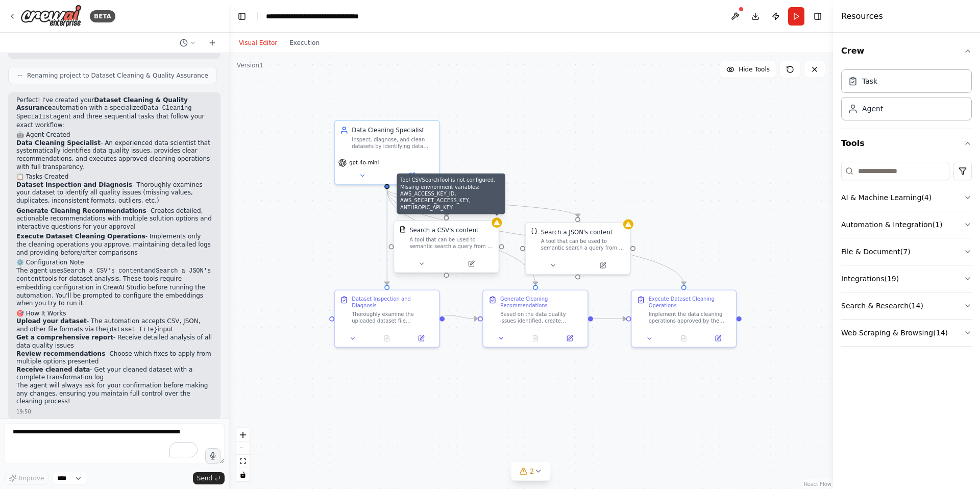 The image size is (980, 489). Describe the element at coordinates (873, 109) in the screenshot. I see `div: Agent` at that location.